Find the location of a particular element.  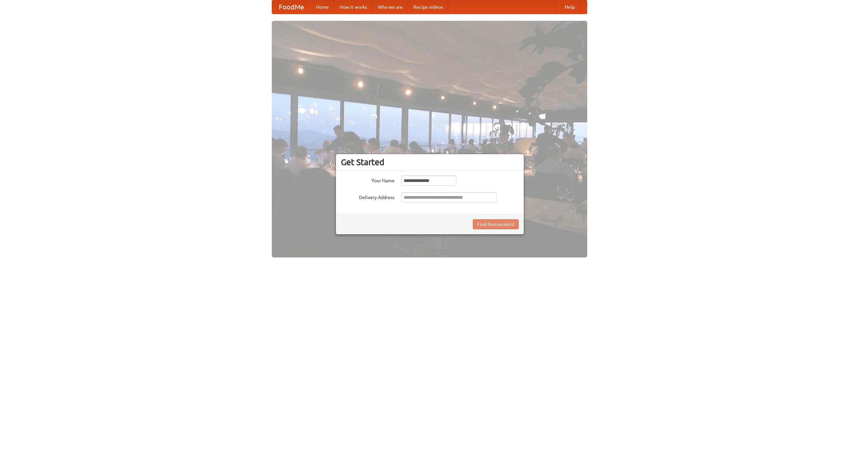

a: How it works is located at coordinates (353, 7).